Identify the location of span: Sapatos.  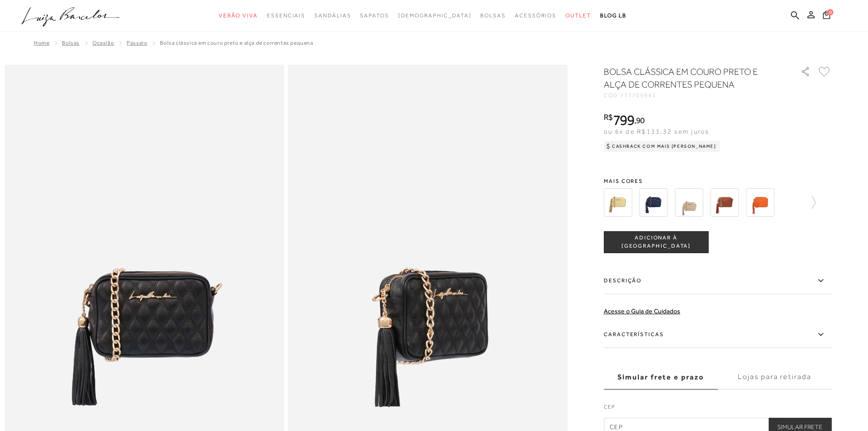
(374, 15).